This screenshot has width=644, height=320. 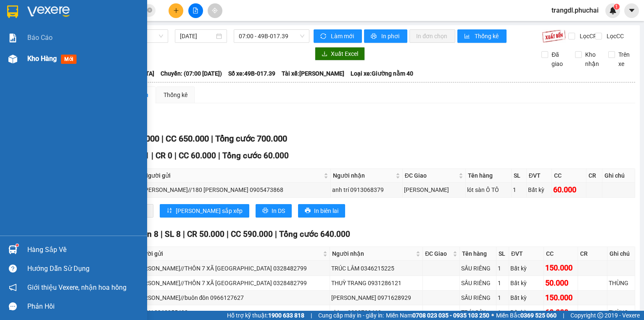 I want to click on span: Kho nhận, so click(x=591, y=59).